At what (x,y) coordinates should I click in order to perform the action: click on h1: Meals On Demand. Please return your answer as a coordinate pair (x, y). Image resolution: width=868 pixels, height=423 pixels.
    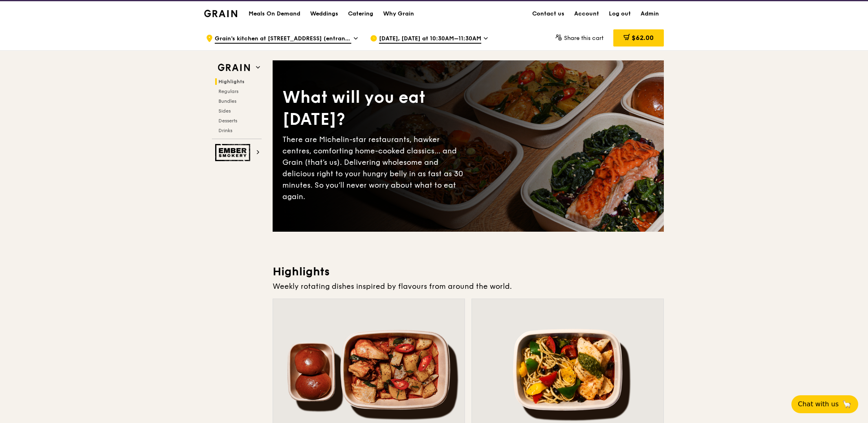
    Looking at the image, I should click on (274, 14).